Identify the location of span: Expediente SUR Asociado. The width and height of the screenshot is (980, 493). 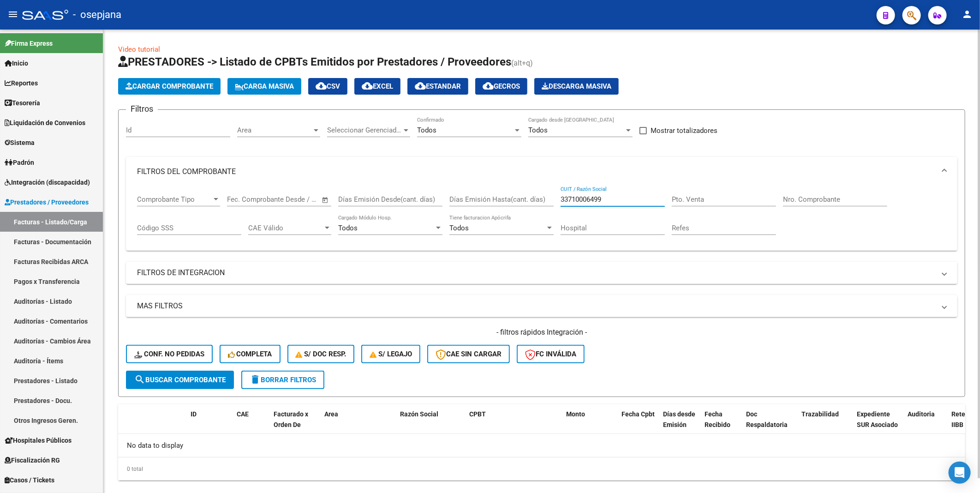
(877, 419).